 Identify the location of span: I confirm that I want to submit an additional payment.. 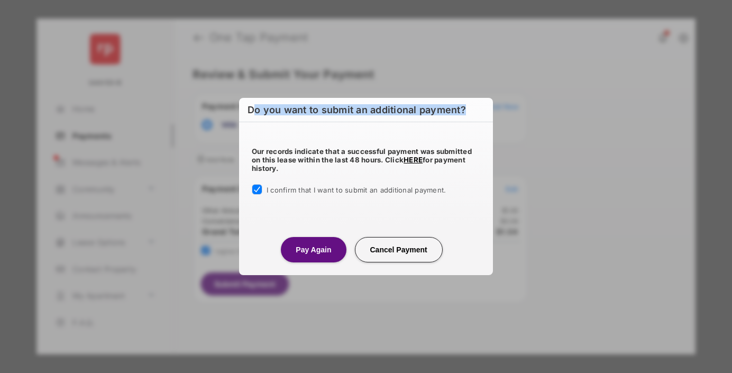
(356, 190).